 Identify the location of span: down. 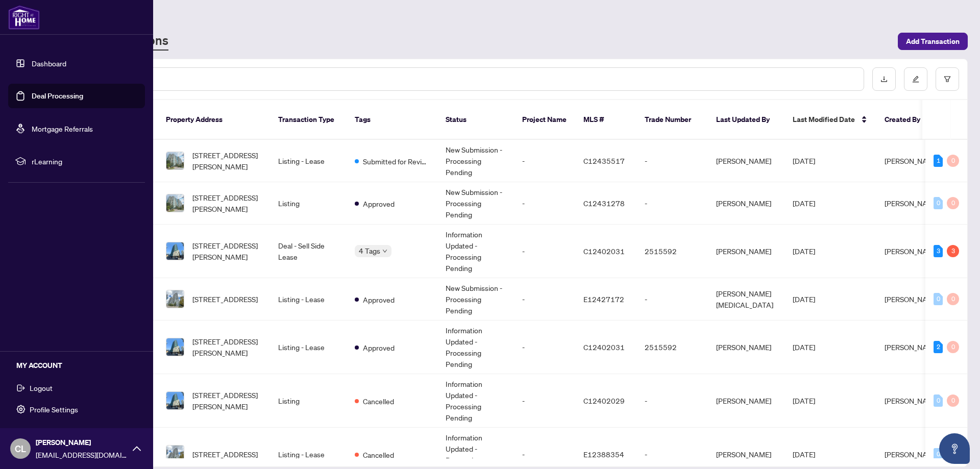
(385, 251).